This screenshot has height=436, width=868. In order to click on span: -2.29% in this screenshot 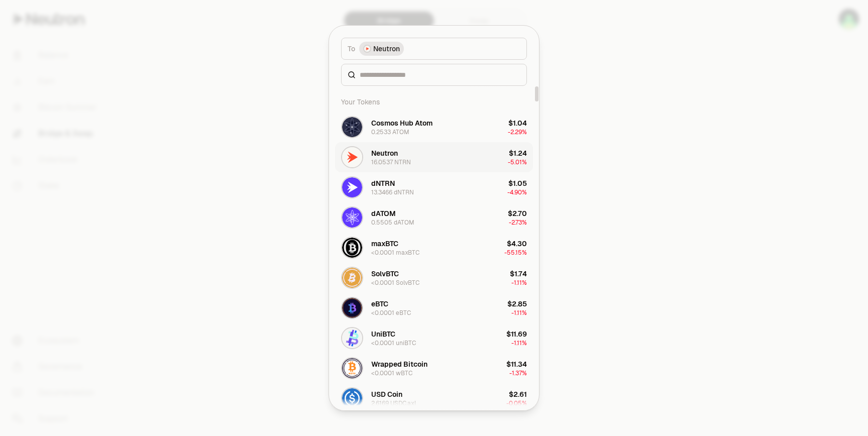, I will do `click(517, 132)`.